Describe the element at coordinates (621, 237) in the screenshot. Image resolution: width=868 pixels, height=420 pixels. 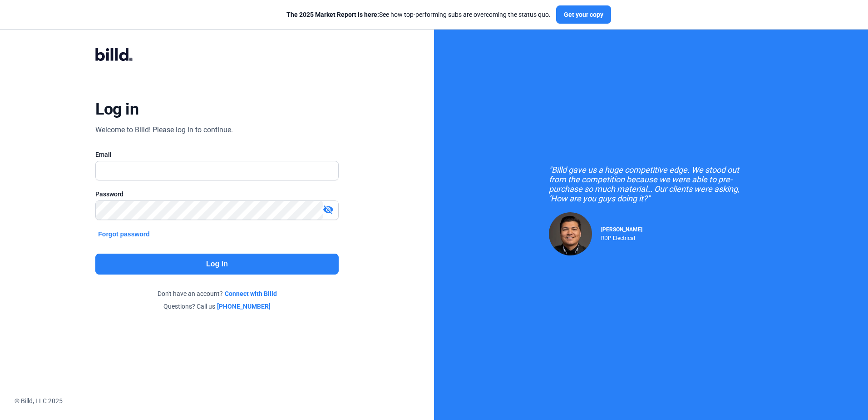
I see `div: RDP Electrical` at that location.